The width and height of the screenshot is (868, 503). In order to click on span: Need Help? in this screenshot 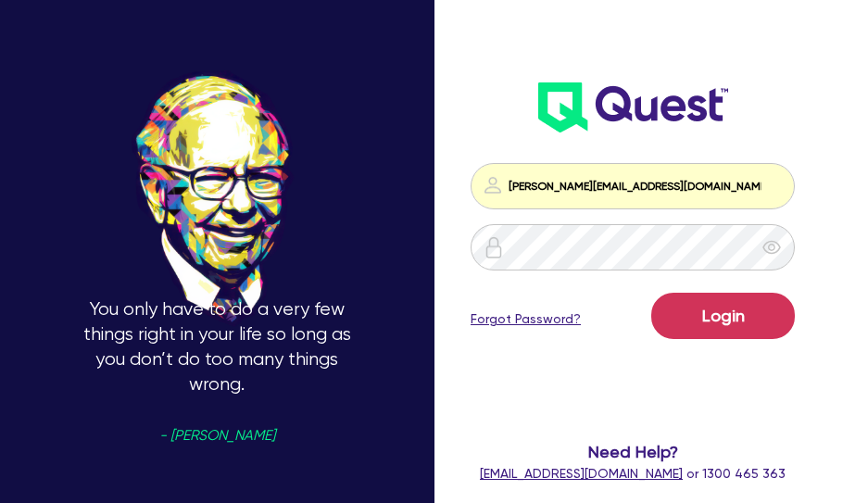, I will do `click(633, 451)`.